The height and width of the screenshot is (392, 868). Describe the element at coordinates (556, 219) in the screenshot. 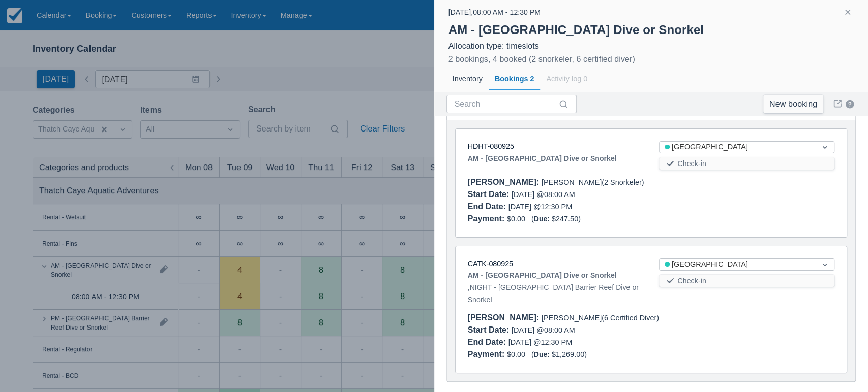

I see `span: ( $247.50 )` at that location.